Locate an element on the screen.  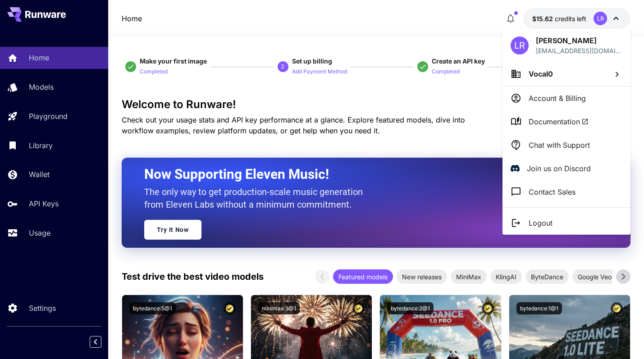
div: LR is located at coordinates (519, 45).